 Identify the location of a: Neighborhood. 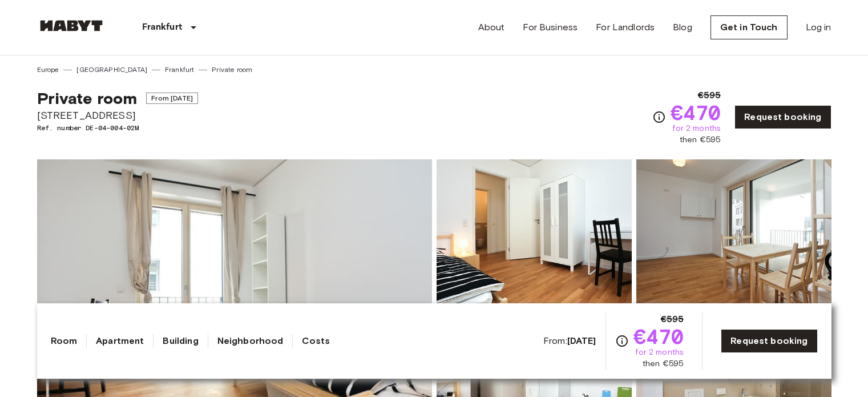
(250, 341).